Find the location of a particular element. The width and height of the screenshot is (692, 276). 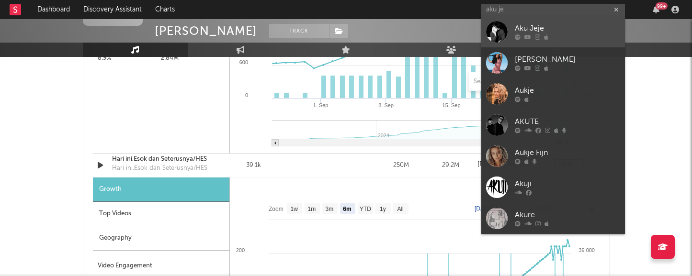

text: Zoom is located at coordinates (276, 209).